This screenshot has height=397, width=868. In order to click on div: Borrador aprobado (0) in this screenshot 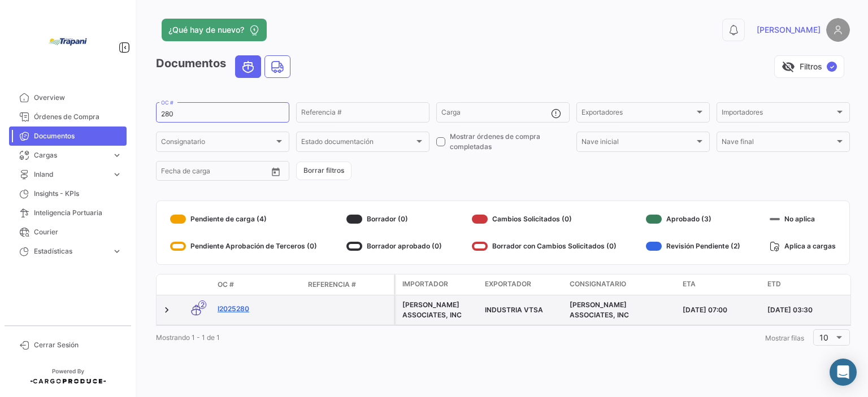, I will do `click(394, 246)`.